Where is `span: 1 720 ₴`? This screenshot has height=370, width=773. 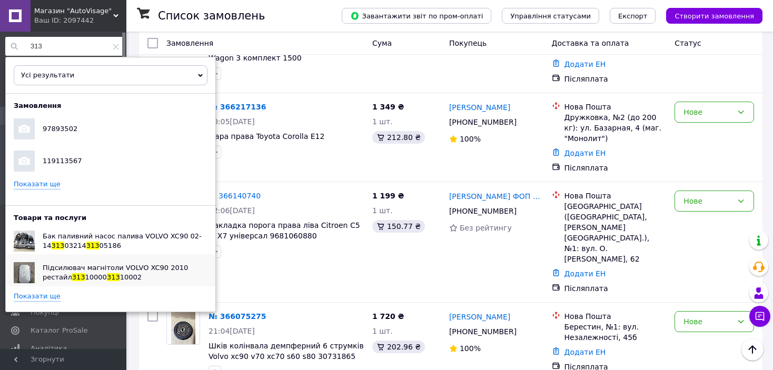 span: 1 720 ₴ is located at coordinates (388, 317).